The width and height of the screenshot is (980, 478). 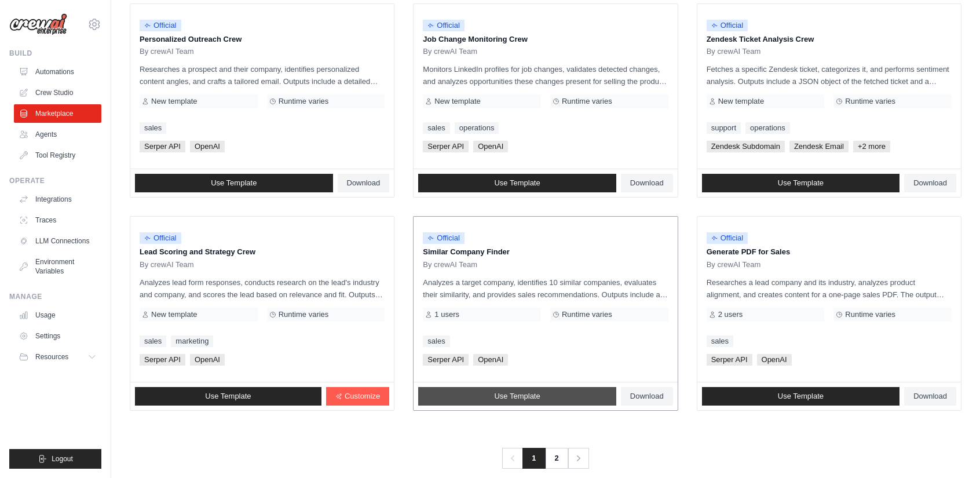 I want to click on a: Integrations, so click(x=57, y=200).